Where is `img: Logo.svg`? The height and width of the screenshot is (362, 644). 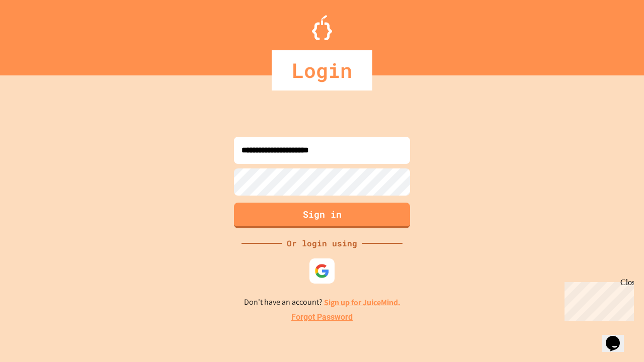 img: Logo.svg is located at coordinates (322, 28).